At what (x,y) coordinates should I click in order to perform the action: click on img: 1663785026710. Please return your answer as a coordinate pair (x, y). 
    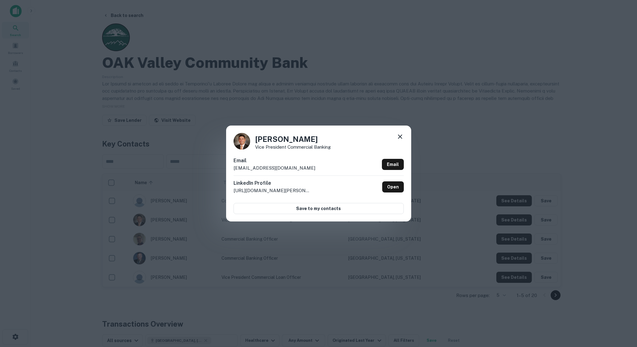
    Looking at the image, I should click on (242, 141).